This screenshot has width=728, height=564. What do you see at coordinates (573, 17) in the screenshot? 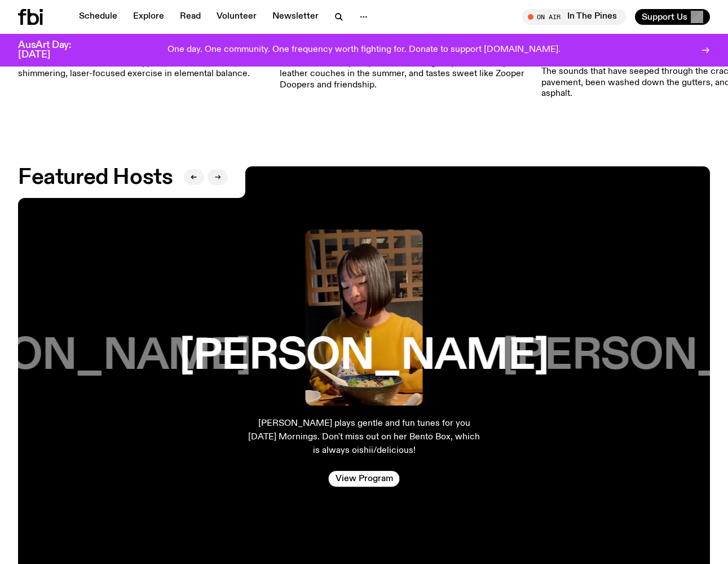
I see `button: On AirIn The Pines` at bounding box center [573, 17].